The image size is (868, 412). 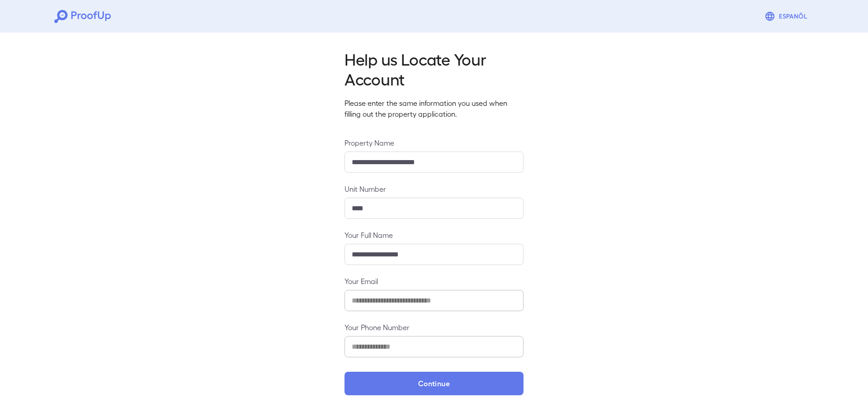 I want to click on button: Continue, so click(x=434, y=383).